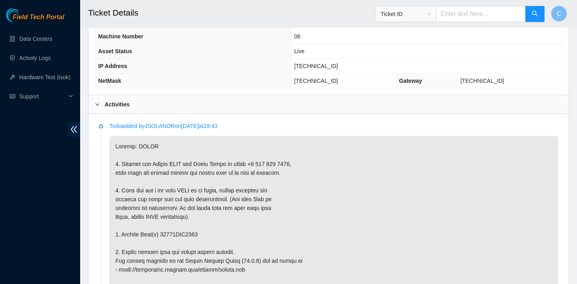 The image size is (577, 284). I want to click on span: NetMask, so click(110, 81).